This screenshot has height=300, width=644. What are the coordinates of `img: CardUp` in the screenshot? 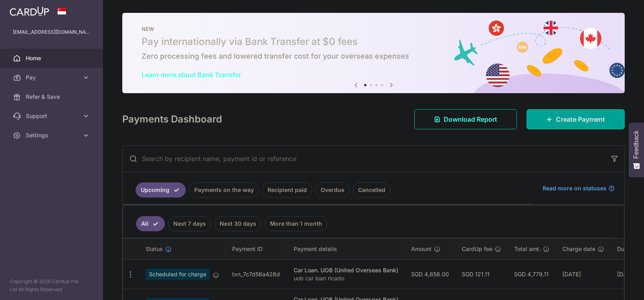 It's located at (29, 11).